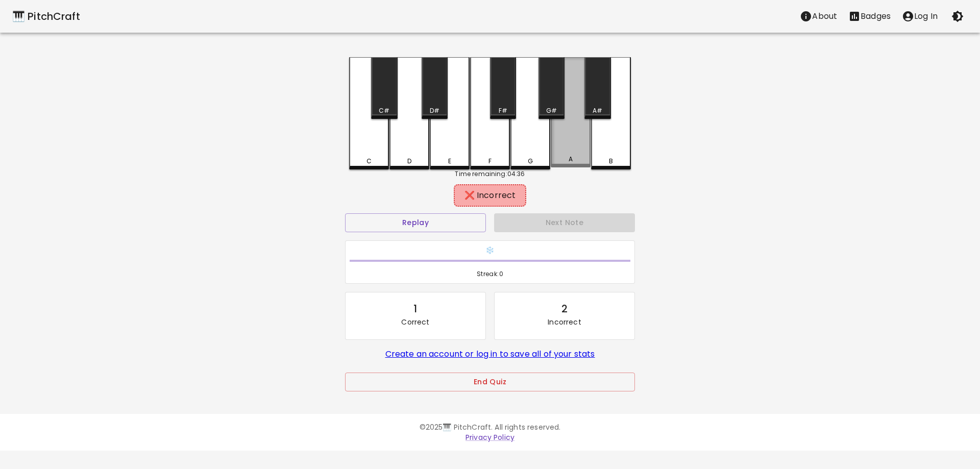 The width and height of the screenshot is (980, 469). Describe the element at coordinates (920, 17) in the screenshot. I see `button: account of current user` at that location.